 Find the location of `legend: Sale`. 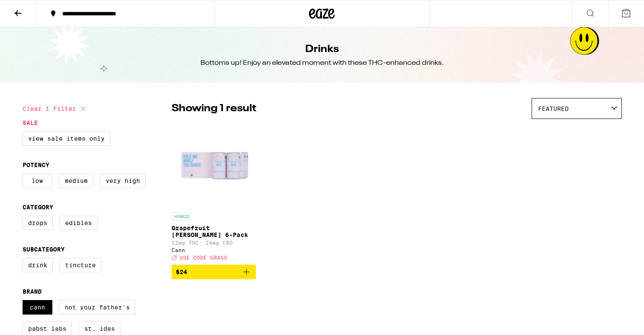

legend: Sale is located at coordinates (30, 123).